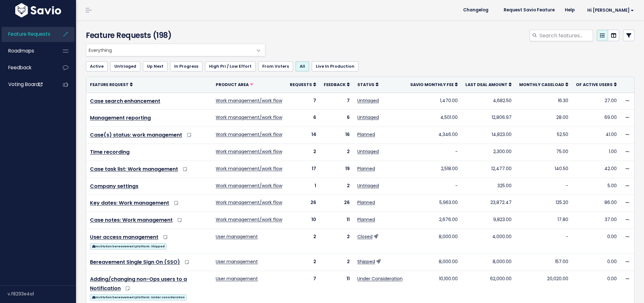 Image resolution: width=644 pixels, height=303 pixels. I want to click on a: Live In Production, so click(335, 67).